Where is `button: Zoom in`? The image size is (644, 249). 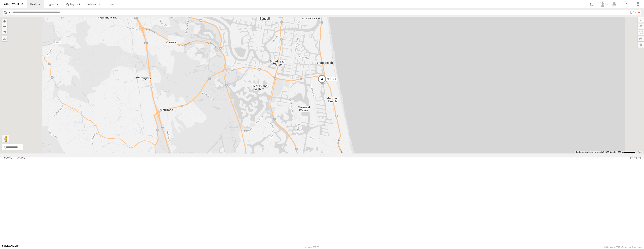 button: Zoom in is located at coordinates (5, 21).